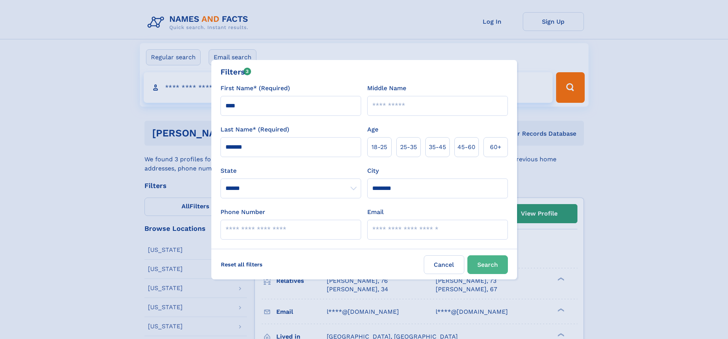 Image resolution: width=728 pixels, height=339 pixels. What do you see at coordinates (444, 264) in the screenshot?
I see `label: Cancel` at bounding box center [444, 264].